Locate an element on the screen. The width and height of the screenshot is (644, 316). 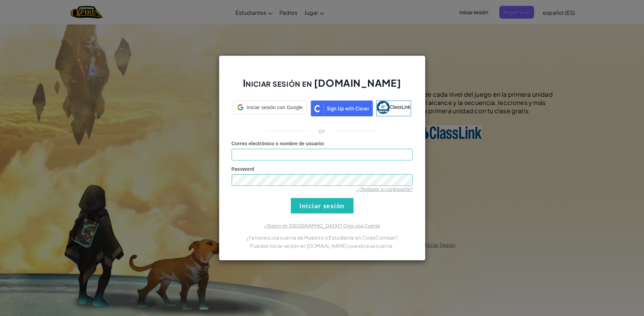
input: Iniciar sesión is located at coordinates (322, 206).